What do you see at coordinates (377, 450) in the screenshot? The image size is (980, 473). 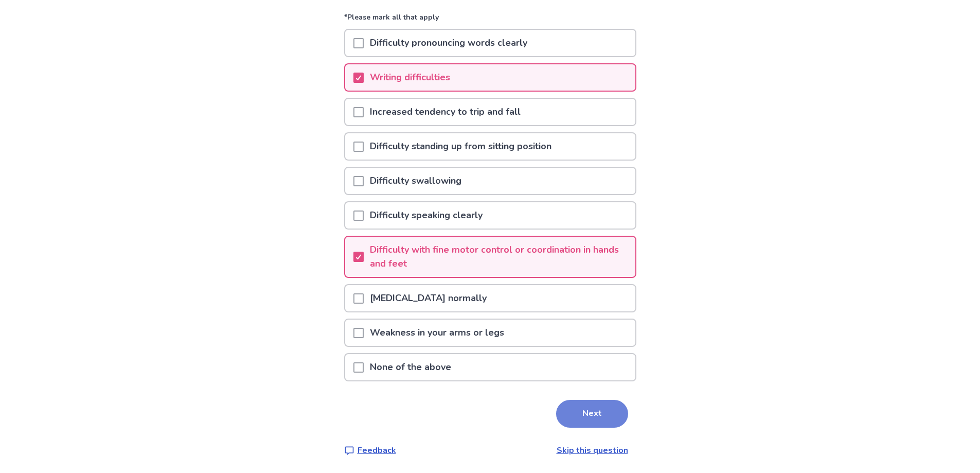 I see `p: Feedback` at bounding box center [377, 450].